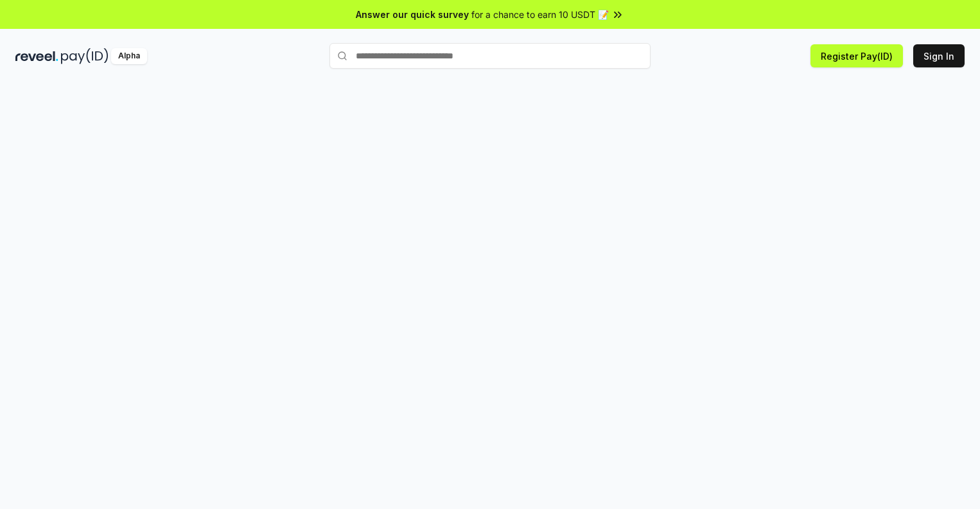 This screenshot has height=509, width=980. Describe the element at coordinates (129, 56) in the screenshot. I see `div: Alpha` at that location.